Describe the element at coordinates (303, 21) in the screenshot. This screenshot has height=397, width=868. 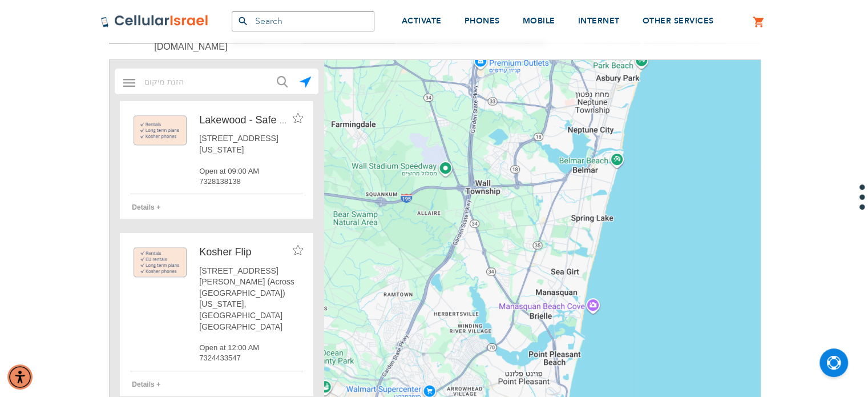
I see `input: Search` at that location.